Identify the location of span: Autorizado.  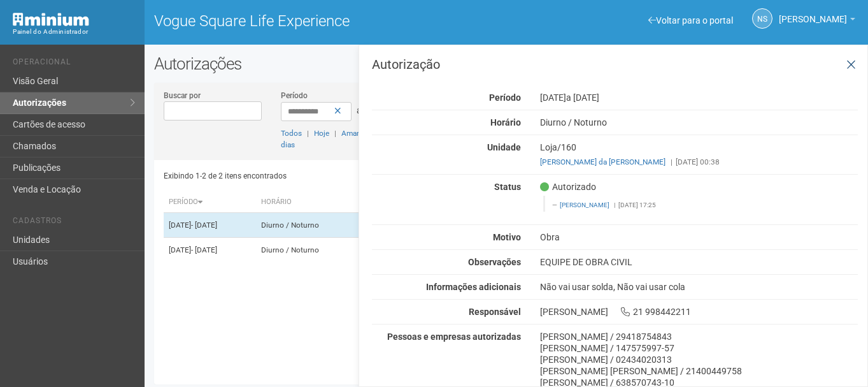
(568, 186).